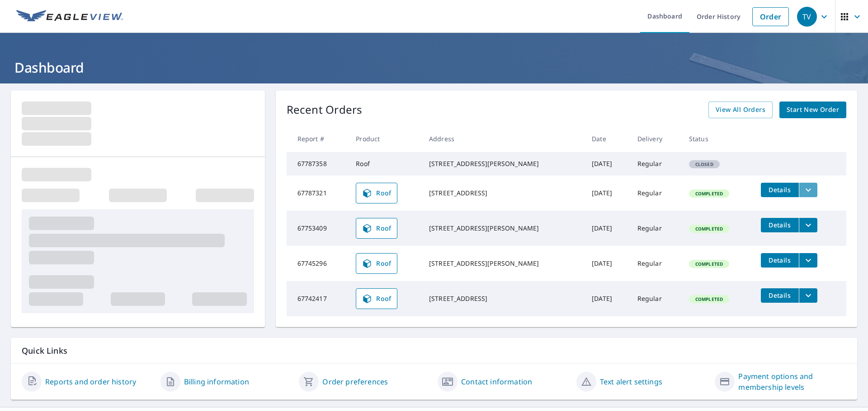  I want to click on a: Start New Order, so click(812, 109).